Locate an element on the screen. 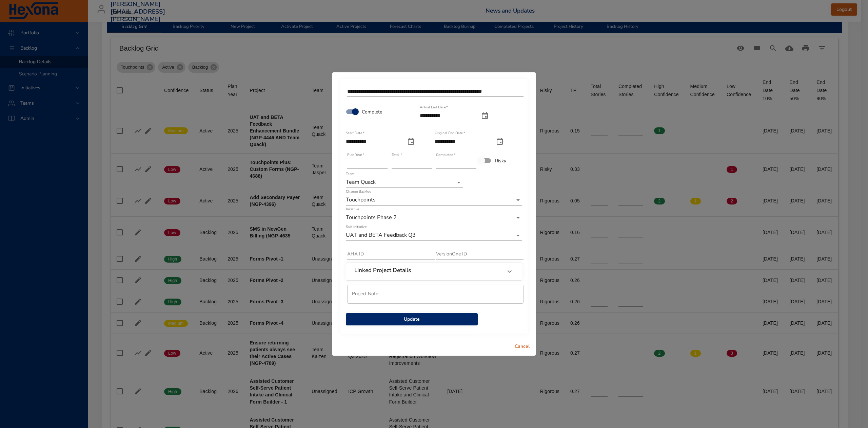 The width and height of the screenshot is (868, 428). div: UAT and BETA Feedback Q3 is located at coordinates (434, 235).